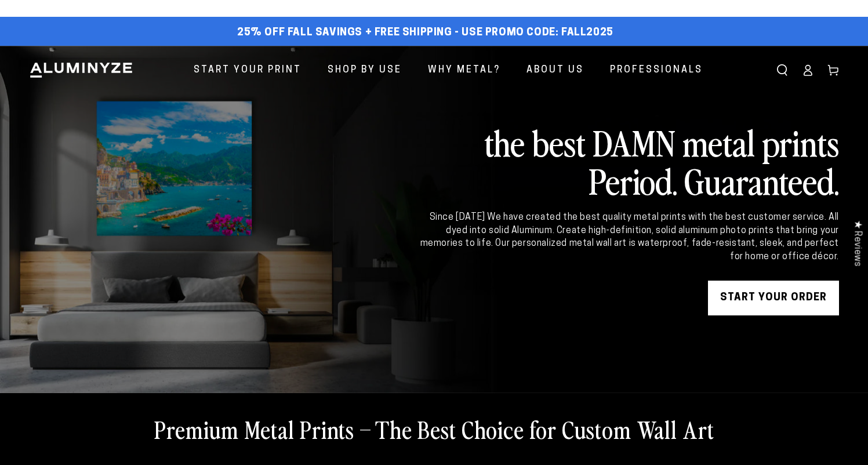 Image resolution: width=868 pixels, height=465 pixels. I want to click on img: Aluminyze, so click(81, 70).